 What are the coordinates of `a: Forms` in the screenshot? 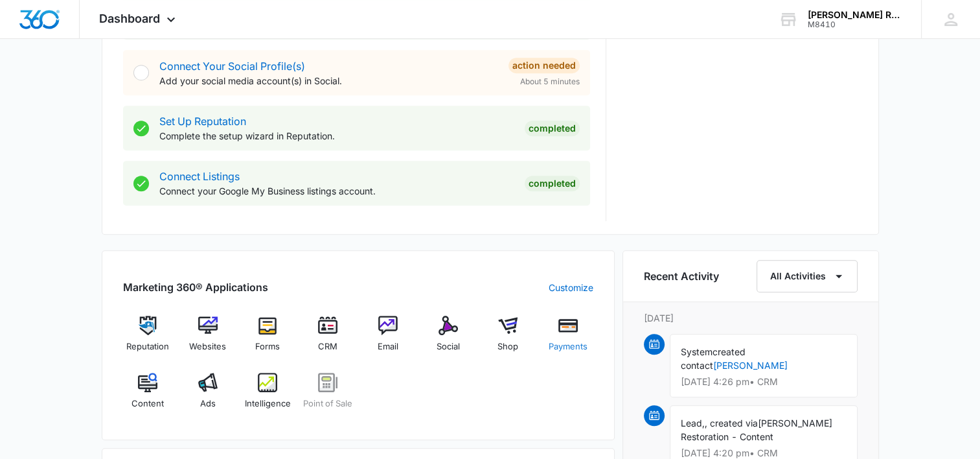 It's located at (267, 339).